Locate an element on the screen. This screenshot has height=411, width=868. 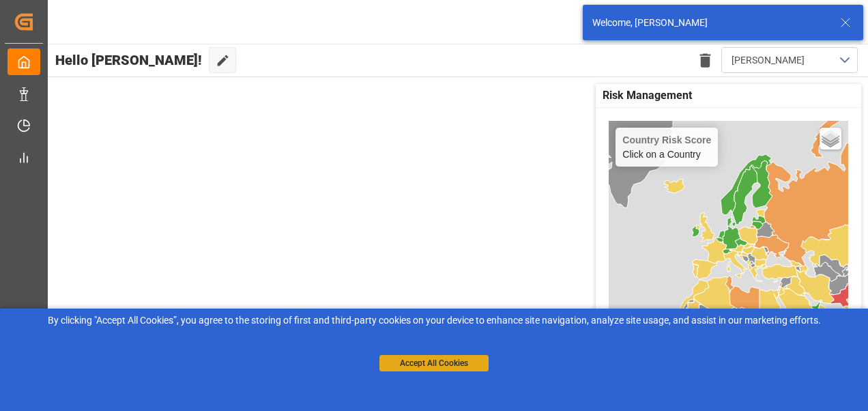
span: Risk Management is located at coordinates (647, 96).